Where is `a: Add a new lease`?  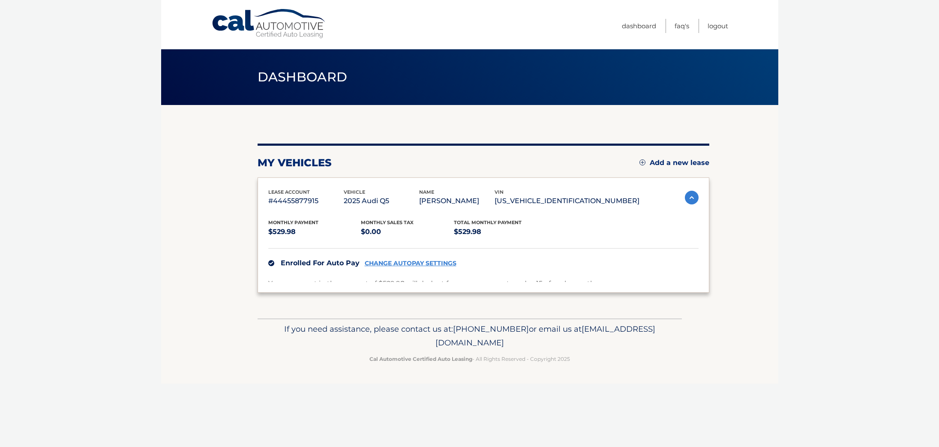 a: Add a new lease is located at coordinates (674, 163).